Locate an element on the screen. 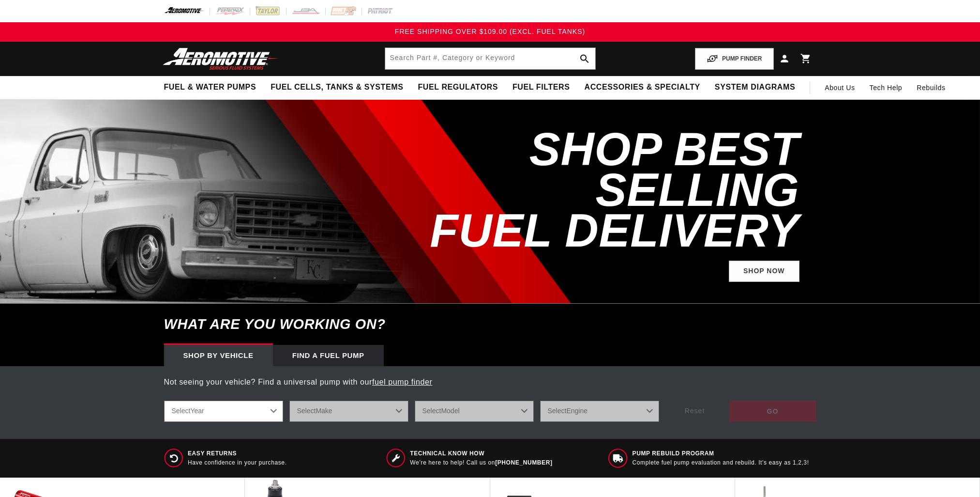 The height and width of the screenshot is (497, 980). span: Fuel Cells, Tanks & Systems is located at coordinates (336, 87).